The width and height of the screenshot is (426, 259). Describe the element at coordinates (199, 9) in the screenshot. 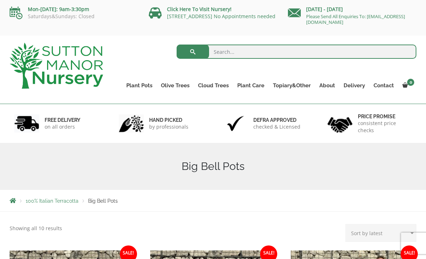

I see `a: Click Here To Visit Nursery!` at that location.